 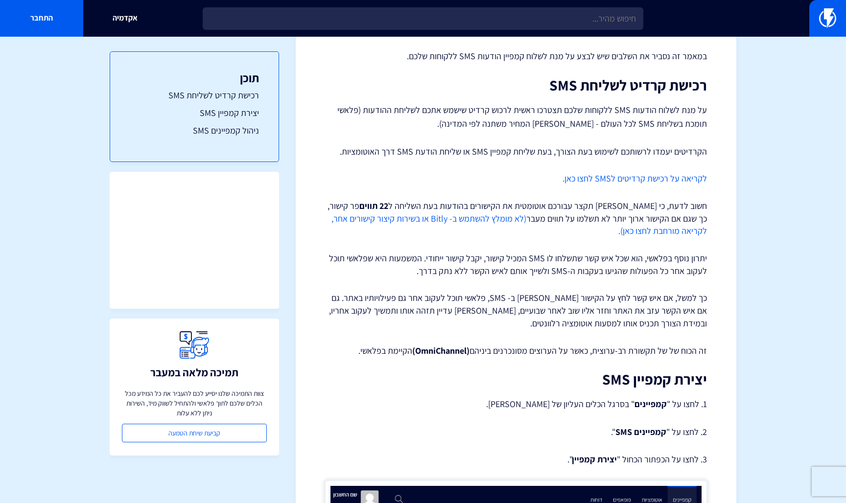 I want to click on h2: יצירת קמפיין SMS, so click(x=516, y=379).